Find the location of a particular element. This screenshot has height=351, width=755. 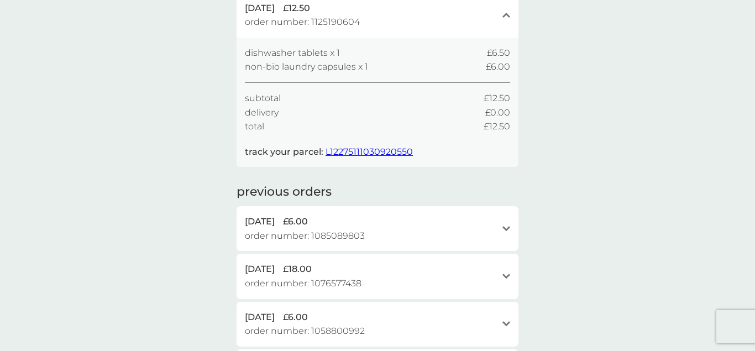

span: £0.00 is located at coordinates (497, 113).